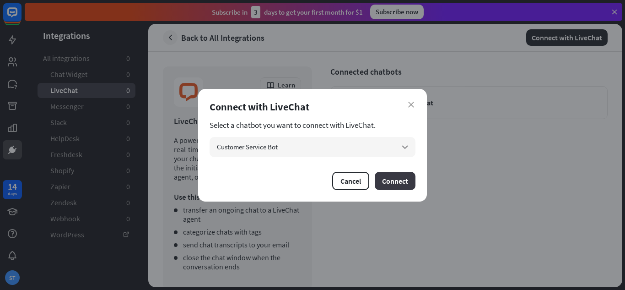  What do you see at coordinates (395, 181) in the screenshot?
I see `button: Connect` at bounding box center [395, 181].